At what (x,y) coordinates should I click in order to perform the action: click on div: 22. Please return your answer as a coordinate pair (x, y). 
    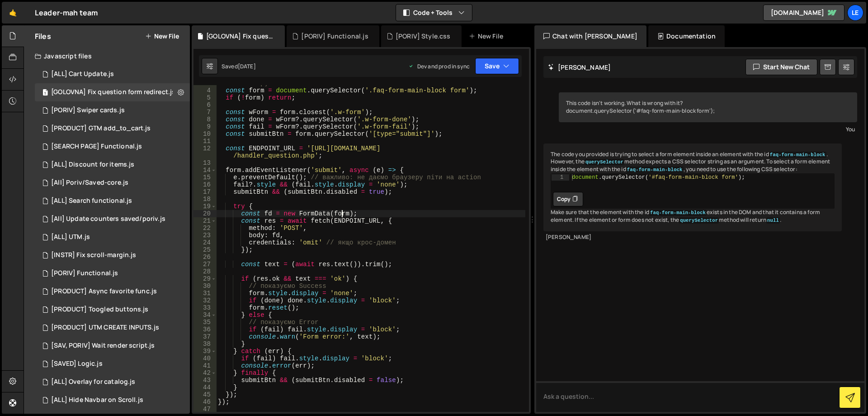
    Looking at the image, I should click on (205, 228).